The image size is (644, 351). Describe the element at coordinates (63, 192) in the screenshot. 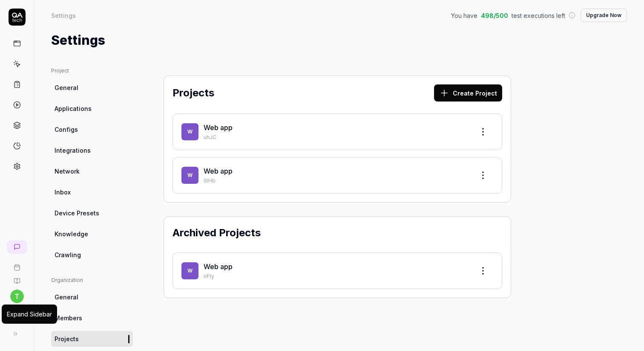

I see `span: Inbox` at that location.